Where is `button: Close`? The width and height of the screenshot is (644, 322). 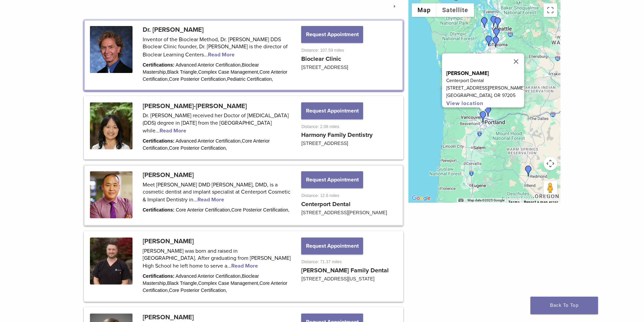
button: Close is located at coordinates (516, 61).